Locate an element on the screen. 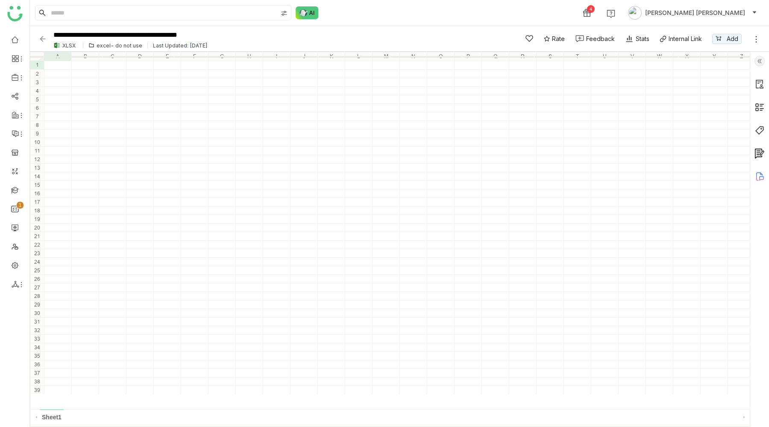 Image resolution: width=769 pixels, height=427 pixels. img: help.svg is located at coordinates (611, 14).